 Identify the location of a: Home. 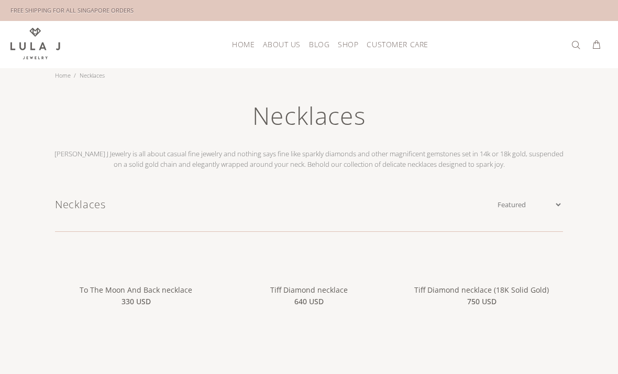
(63, 75).